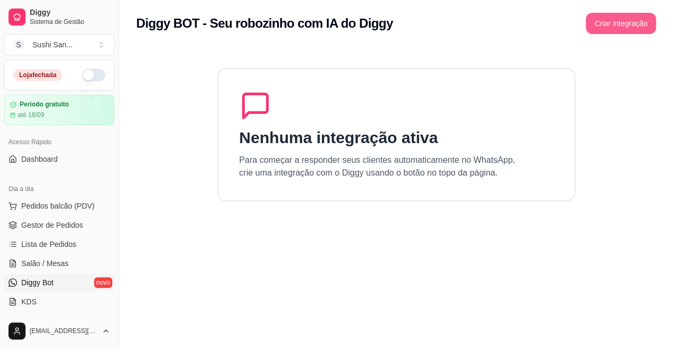 This screenshot has height=348, width=673. I want to click on article: Período gratuito, so click(44, 104).